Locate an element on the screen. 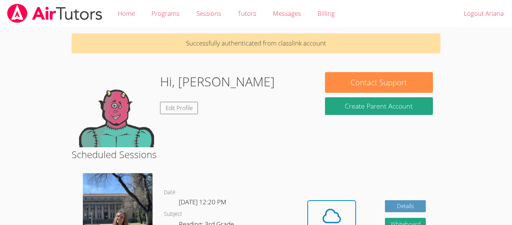 This screenshot has width=512, height=225. a: Details is located at coordinates (406, 206).